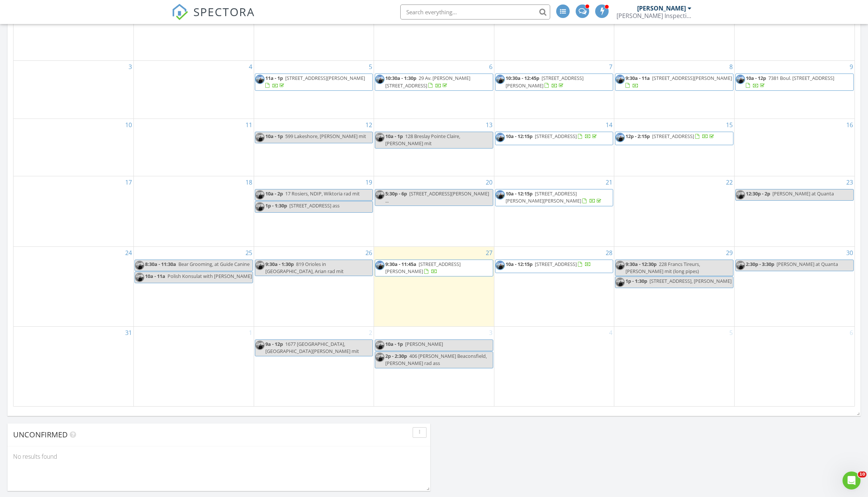 The height and width of the screenshot is (497, 868). What do you see at coordinates (155, 276) in the screenshot?
I see `span: 10a - 11a` at bounding box center [155, 276].